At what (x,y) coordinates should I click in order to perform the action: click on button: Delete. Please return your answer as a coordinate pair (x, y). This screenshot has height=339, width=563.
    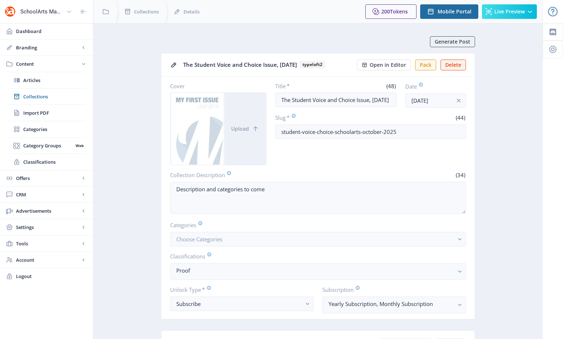
    Looking at the image, I should click on (453, 65).